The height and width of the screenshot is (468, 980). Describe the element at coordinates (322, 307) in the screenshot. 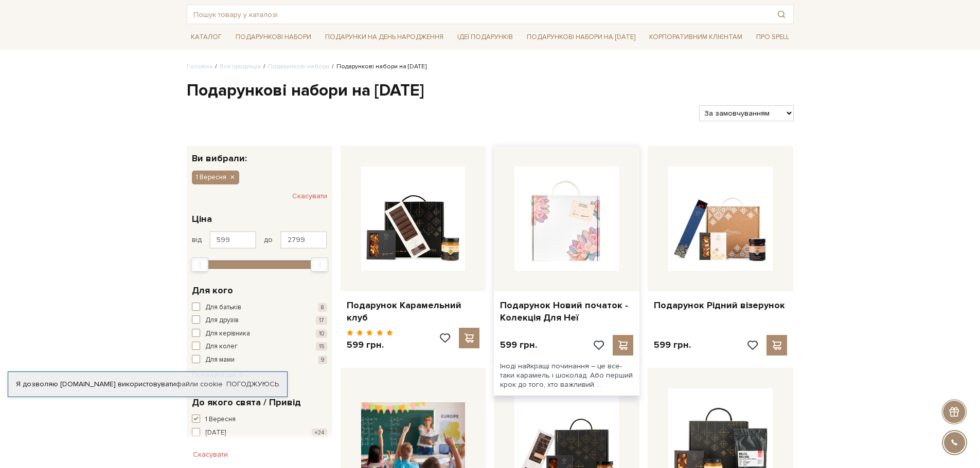

I see `span: 8` at that location.